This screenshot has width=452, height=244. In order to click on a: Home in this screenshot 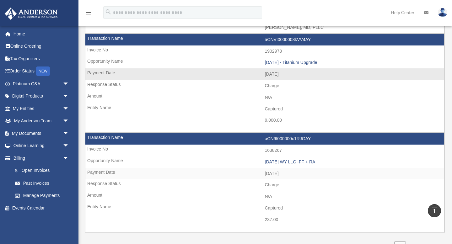, I will do `click(41, 34)`.